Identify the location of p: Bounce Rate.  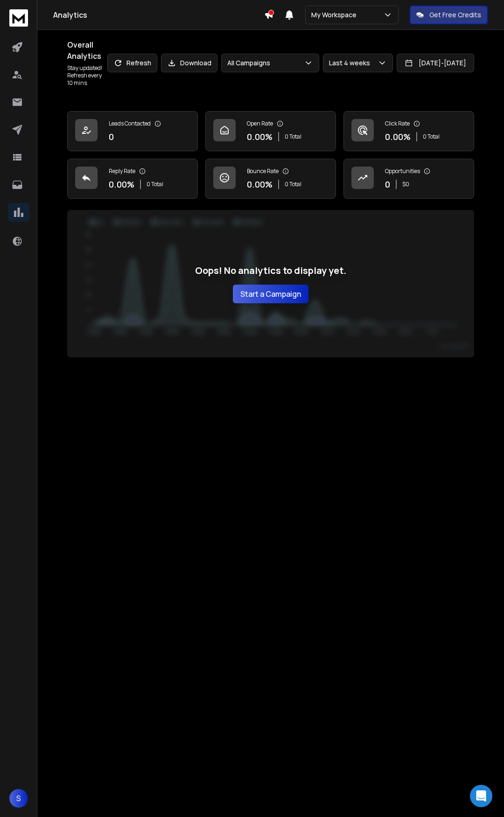
(263, 171).